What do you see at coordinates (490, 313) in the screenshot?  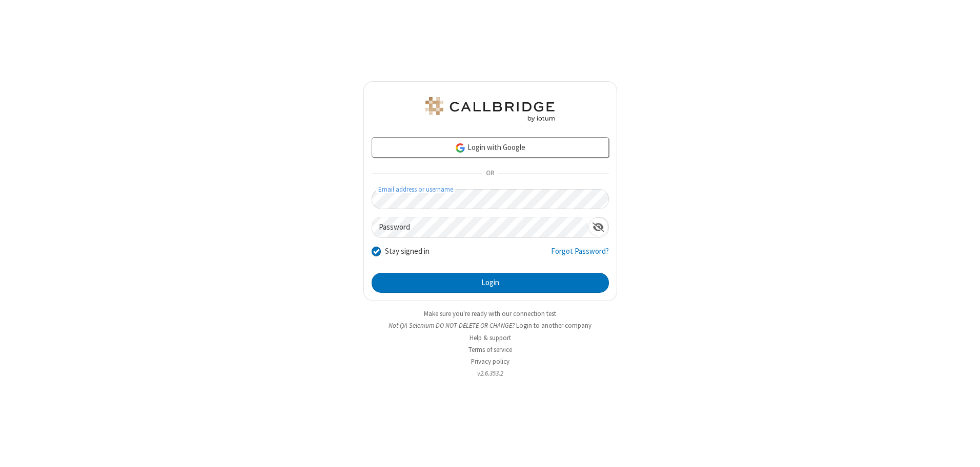 I see `a: Make sure you're ready with our connection test` at bounding box center [490, 313].